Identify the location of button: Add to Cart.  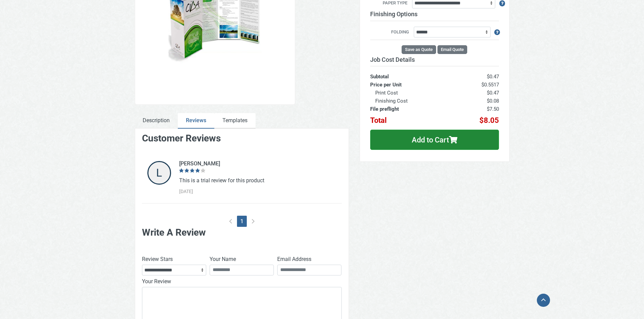
(435, 140).